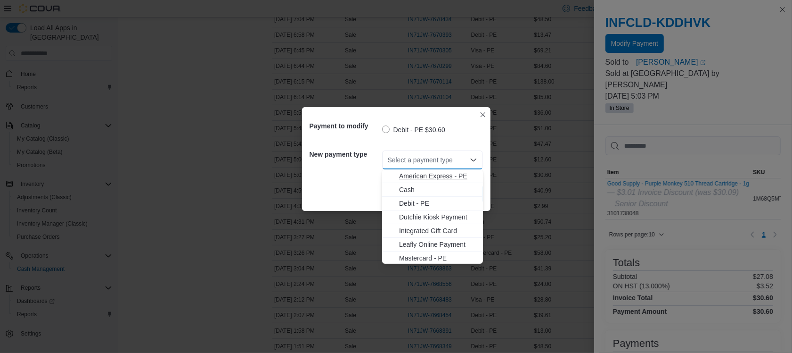  I want to click on button: Cash, so click(433, 190).